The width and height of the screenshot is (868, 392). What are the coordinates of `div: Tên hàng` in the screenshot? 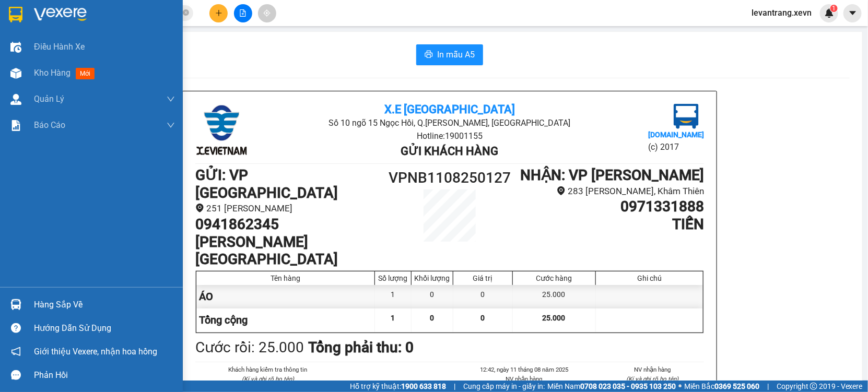 It's located at (285, 278).